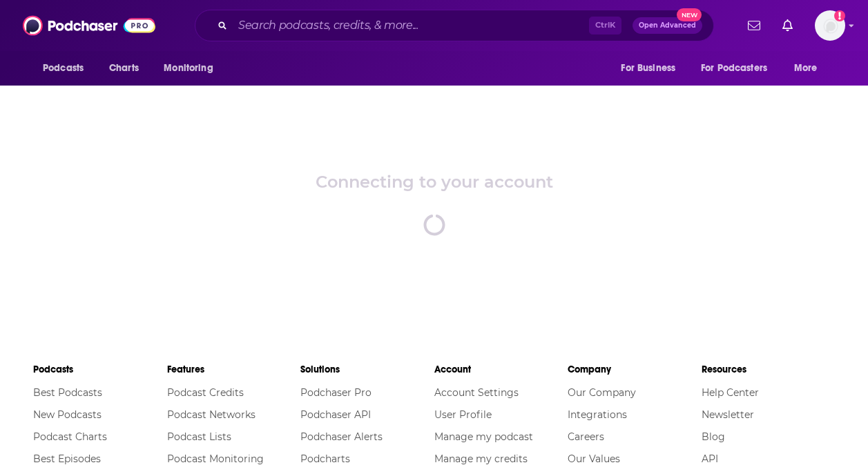 This screenshot has height=465, width=868. What do you see at coordinates (410, 25) in the screenshot?
I see `input: Search podcasts, credits, & more...` at bounding box center [410, 25].